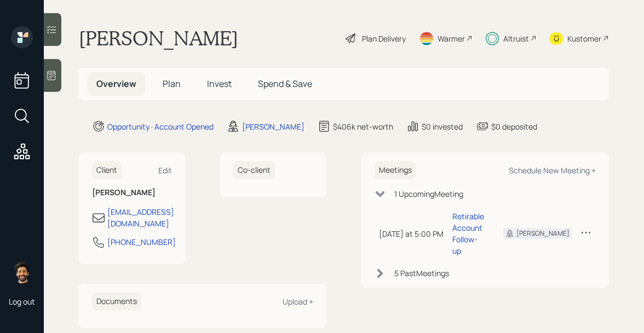  I want to click on div: $406k net-worth, so click(363, 126).